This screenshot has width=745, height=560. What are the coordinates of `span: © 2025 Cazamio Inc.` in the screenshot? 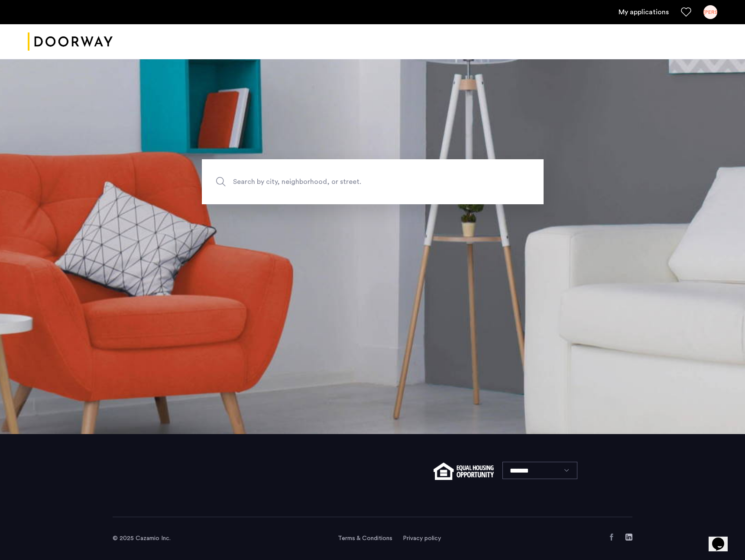 It's located at (142, 538).